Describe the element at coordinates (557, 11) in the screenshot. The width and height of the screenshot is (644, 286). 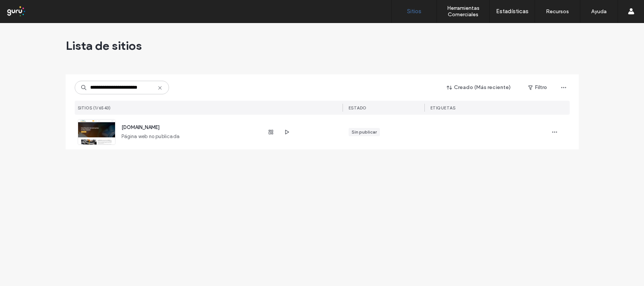
I see `label: Recursos` at that location.